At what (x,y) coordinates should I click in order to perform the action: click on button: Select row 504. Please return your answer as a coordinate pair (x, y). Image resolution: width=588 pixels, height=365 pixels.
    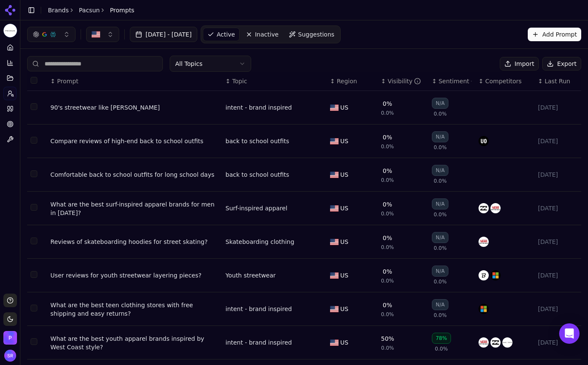
    Looking at the image, I should click on (34, 207).